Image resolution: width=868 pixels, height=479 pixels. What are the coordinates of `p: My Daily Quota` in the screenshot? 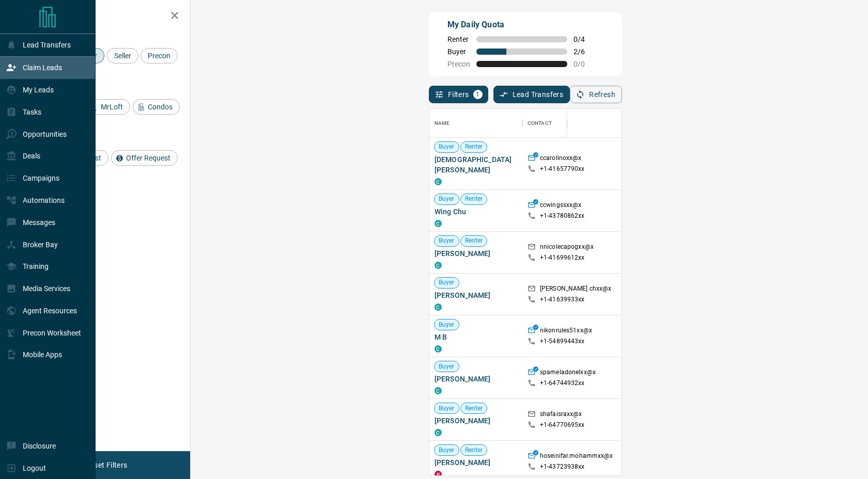 It's located at (522, 24).